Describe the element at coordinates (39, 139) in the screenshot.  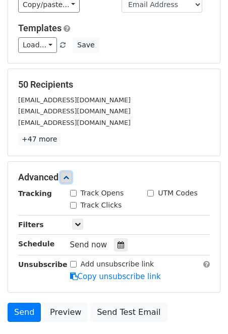
I see `a: +47 more` at that location.